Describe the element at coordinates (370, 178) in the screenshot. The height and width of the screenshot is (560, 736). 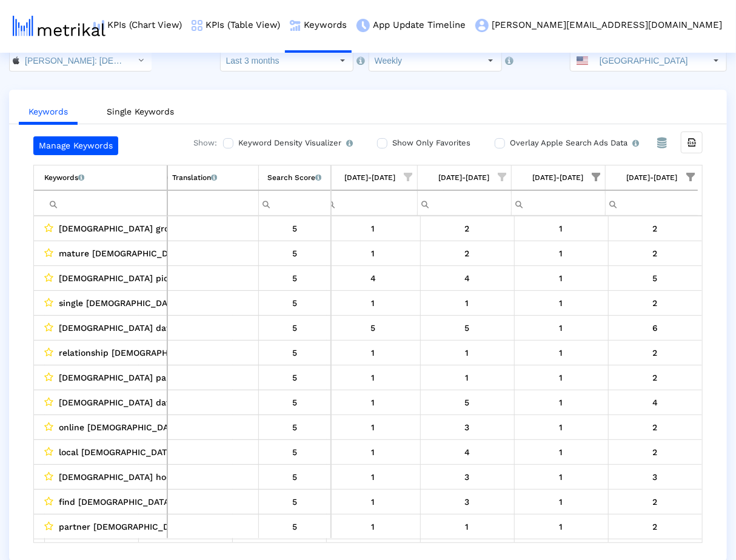
I see `td: Column 07/13/25-07/19/25` at that location.